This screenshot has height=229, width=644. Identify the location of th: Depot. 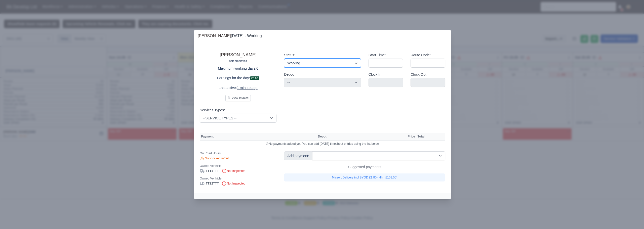
(360, 137).